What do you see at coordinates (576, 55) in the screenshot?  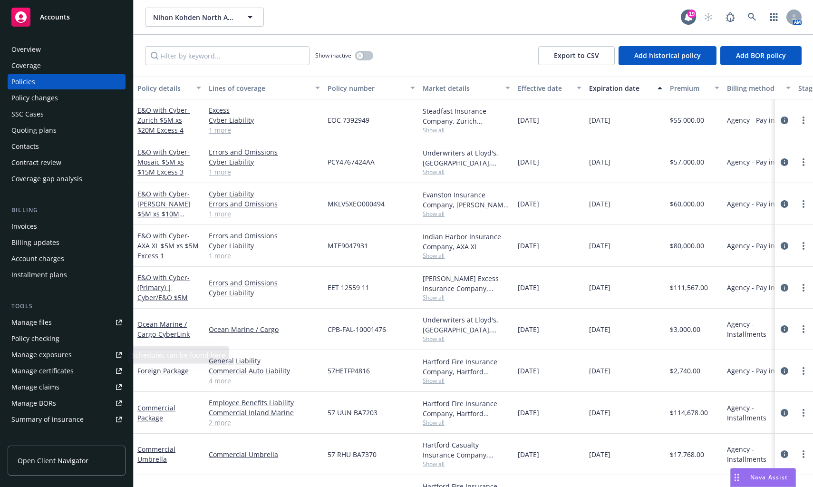 I see `span: Export to CSV` at bounding box center [576, 55].